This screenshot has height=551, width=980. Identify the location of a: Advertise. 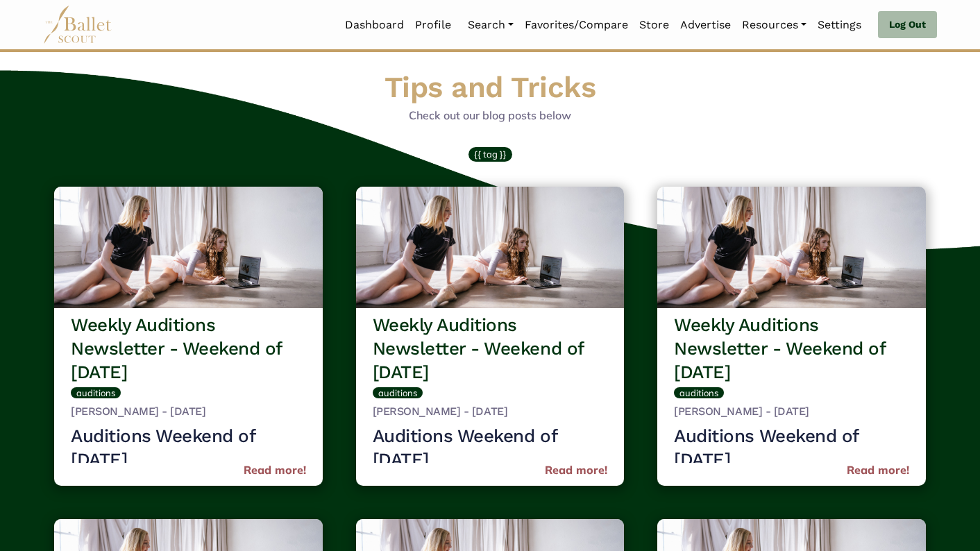
(705, 25).